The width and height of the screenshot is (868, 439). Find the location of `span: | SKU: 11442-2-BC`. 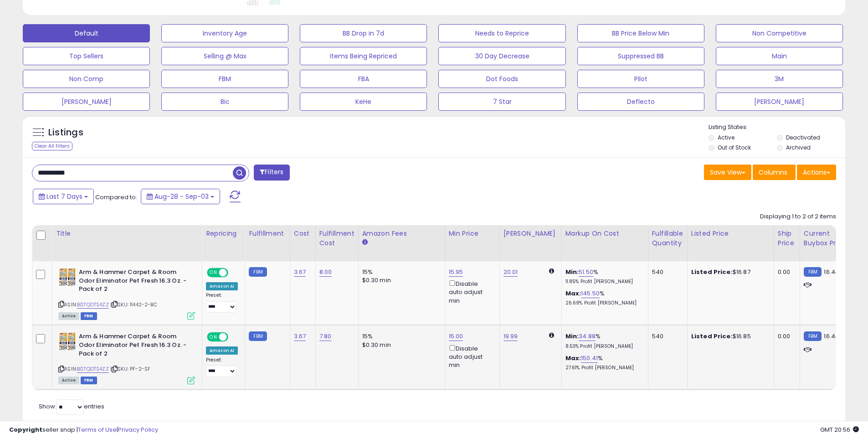

span: | SKU: 11442-2-BC is located at coordinates (133, 305).